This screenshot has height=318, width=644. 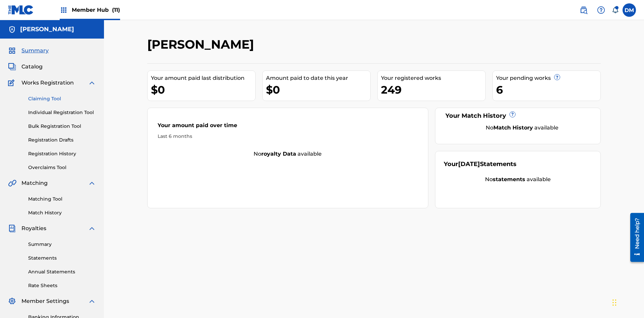 I want to click on a: Registration Drafts, so click(x=62, y=140).